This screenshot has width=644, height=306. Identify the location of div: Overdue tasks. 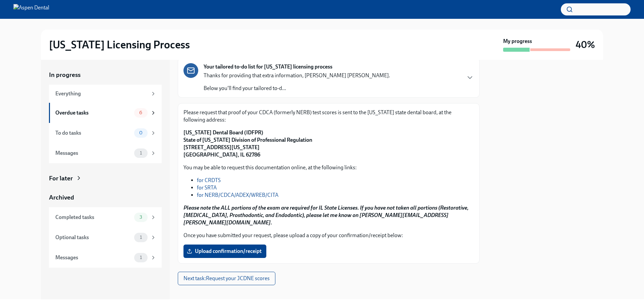
(93, 113).